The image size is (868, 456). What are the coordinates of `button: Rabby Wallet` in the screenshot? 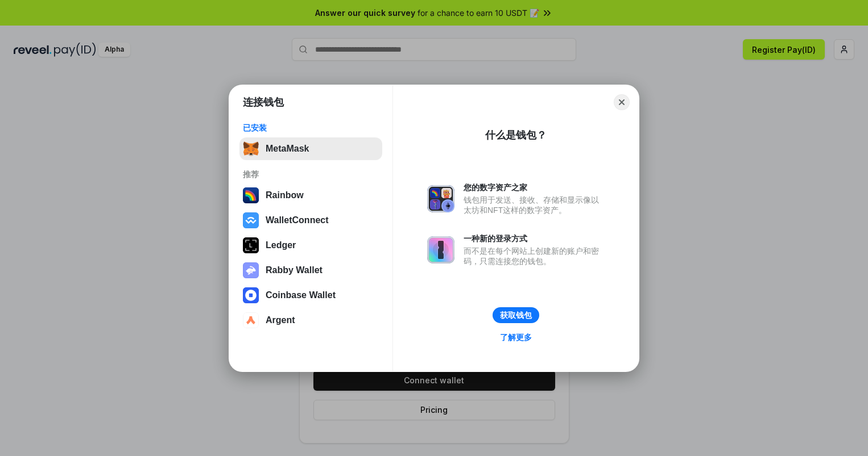 It's located at (311, 270).